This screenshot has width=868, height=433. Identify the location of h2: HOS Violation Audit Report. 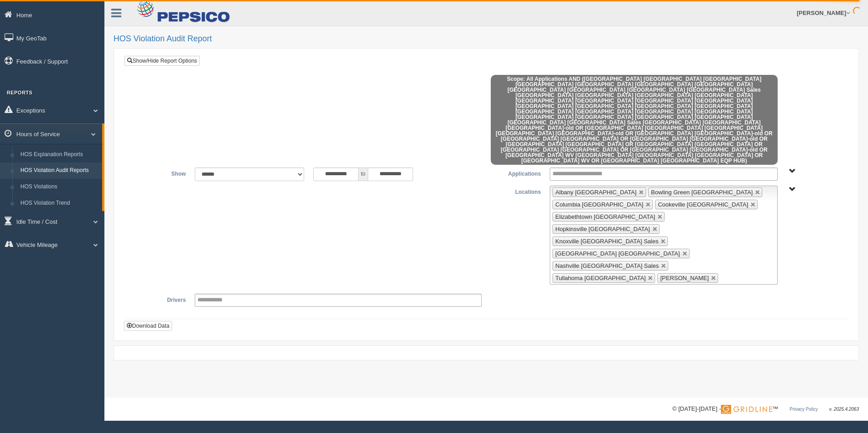
(486, 39).